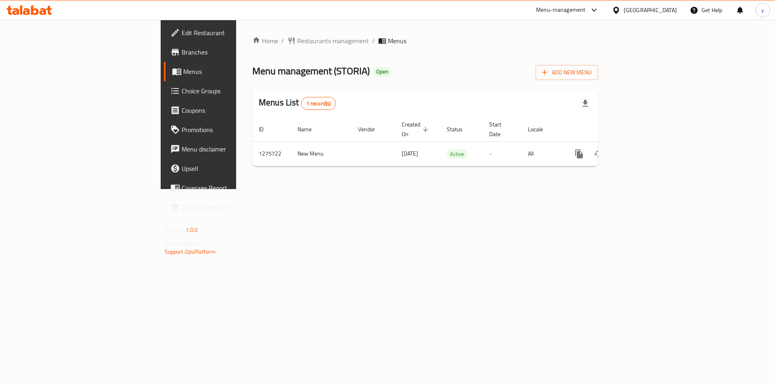 The width and height of the screenshot is (775, 385). I want to click on a: Menu disclaimer, so click(227, 149).